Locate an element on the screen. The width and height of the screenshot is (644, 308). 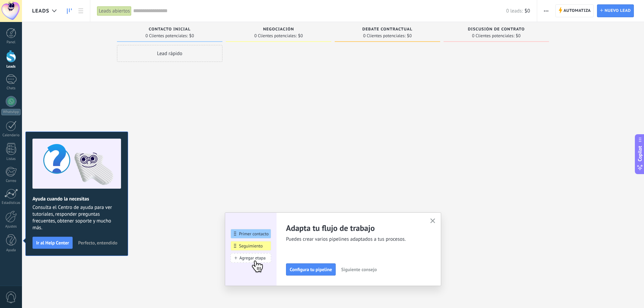
div: Chats is located at coordinates (11, 88).